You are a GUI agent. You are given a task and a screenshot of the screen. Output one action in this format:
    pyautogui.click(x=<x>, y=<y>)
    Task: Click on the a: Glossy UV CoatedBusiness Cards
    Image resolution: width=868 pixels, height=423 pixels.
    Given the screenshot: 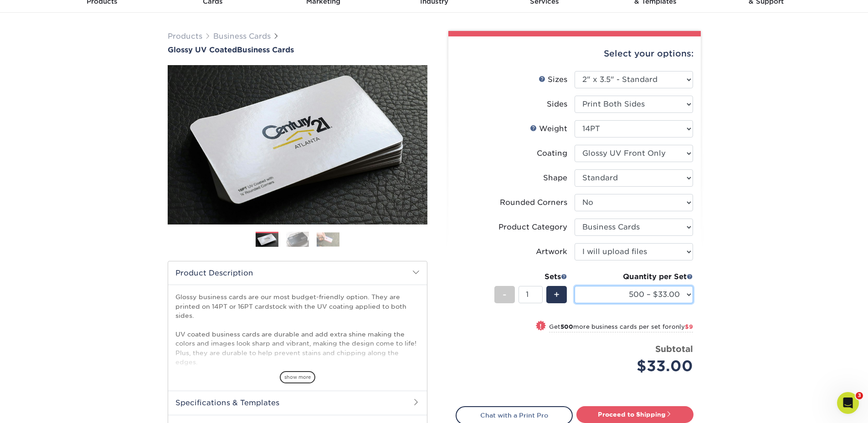 What is the action you would take?
    pyautogui.click(x=297, y=50)
    